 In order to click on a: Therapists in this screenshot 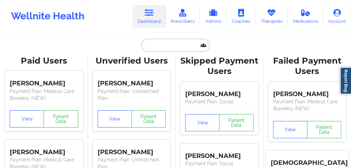, I will do `click(272, 16)`.